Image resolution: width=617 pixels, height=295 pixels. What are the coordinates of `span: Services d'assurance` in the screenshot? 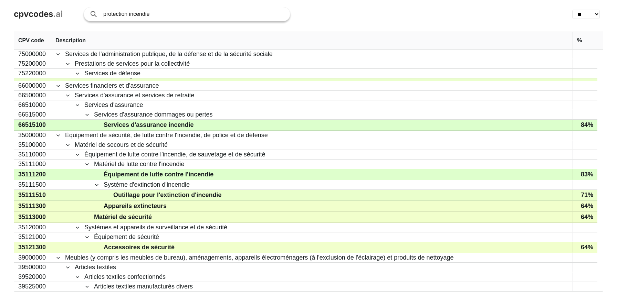 It's located at (114, 105).